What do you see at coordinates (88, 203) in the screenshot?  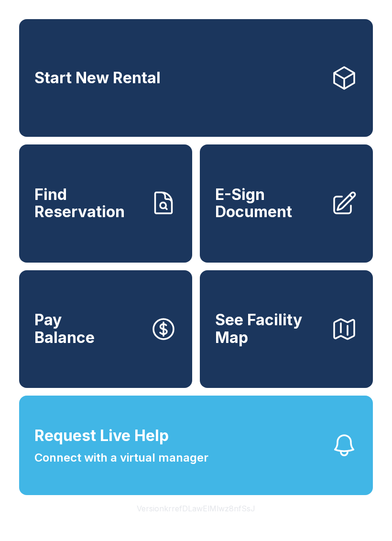 I see `span: Find Reservation` at bounding box center [88, 203].